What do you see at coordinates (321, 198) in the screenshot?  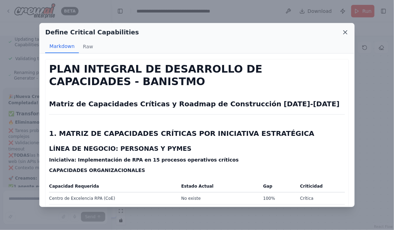 I see `td: Crítica` at bounding box center [321, 198].